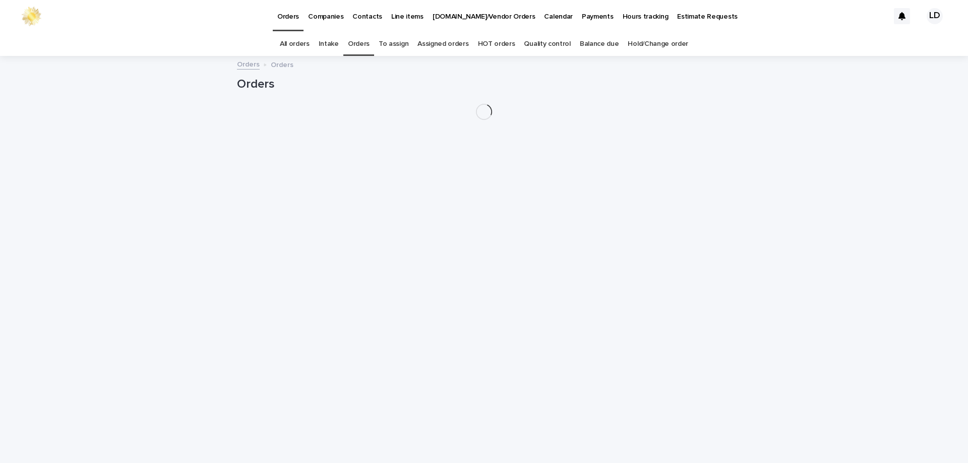 The image size is (968, 463). What do you see at coordinates (496, 44) in the screenshot?
I see `a: HOT orders` at bounding box center [496, 44].